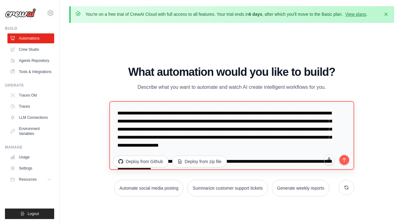  Describe the element at coordinates (199, 162) in the screenshot. I see `button: Deploy from zip file` at that location.